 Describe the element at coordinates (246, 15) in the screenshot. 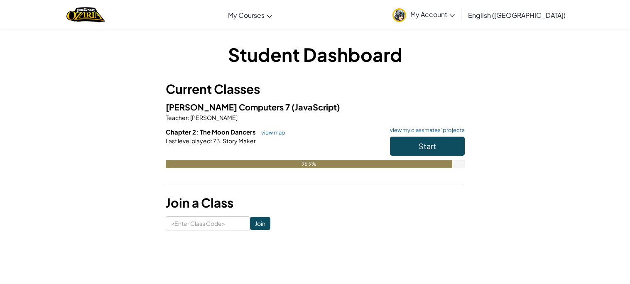

I see `span: My Courses` at that location.